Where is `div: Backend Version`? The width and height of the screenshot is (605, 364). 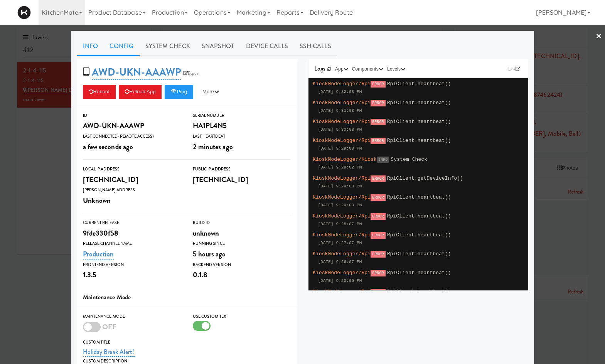 div: Backend Version is located at coordinates (242, 265).